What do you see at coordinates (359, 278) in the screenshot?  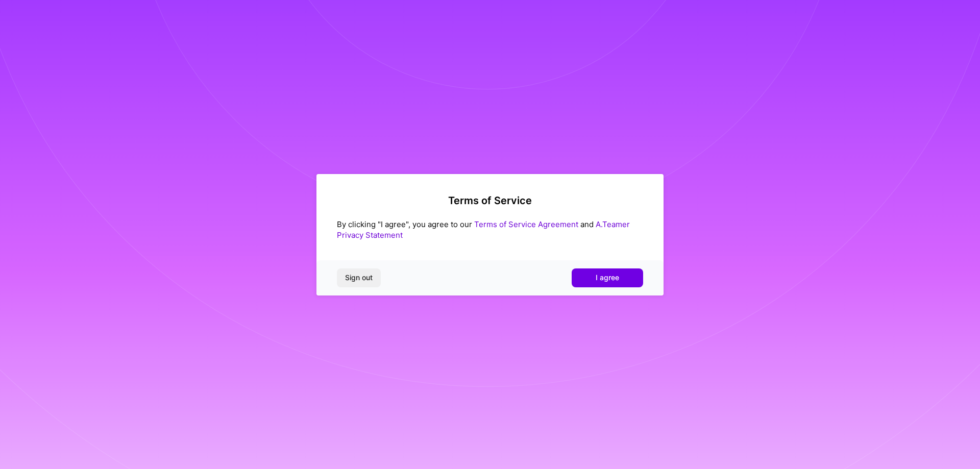 I see `button: Sign out` at bounding box center [359, 278].